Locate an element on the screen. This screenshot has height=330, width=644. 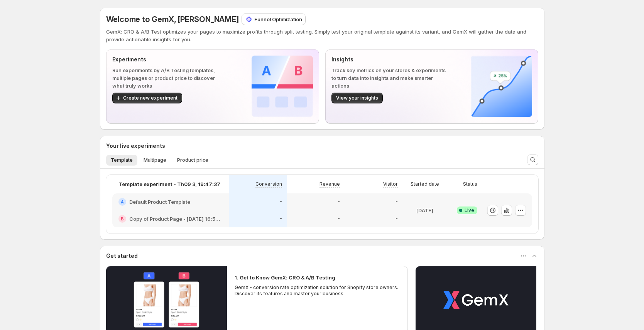
p: Experiments is located at coordinates (170, 59).